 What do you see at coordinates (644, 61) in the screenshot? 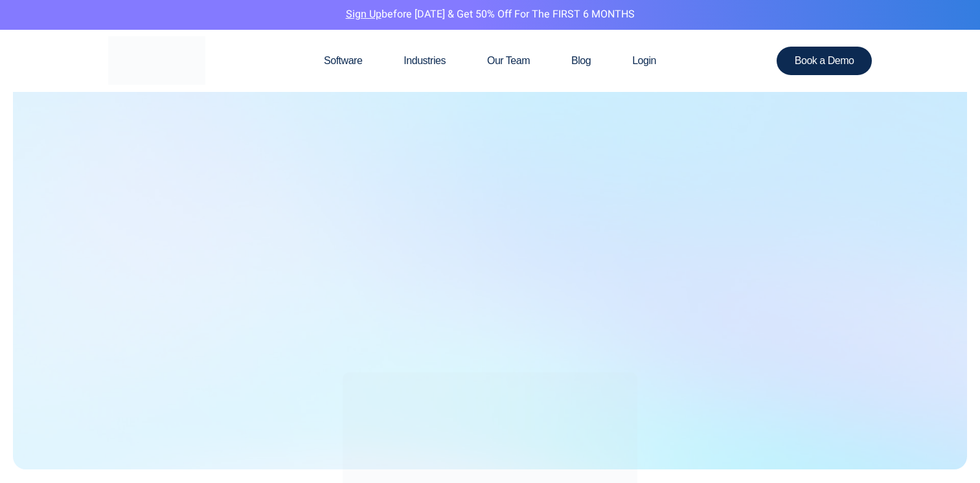
I see `a: Login` at bounding box center [644, 61].